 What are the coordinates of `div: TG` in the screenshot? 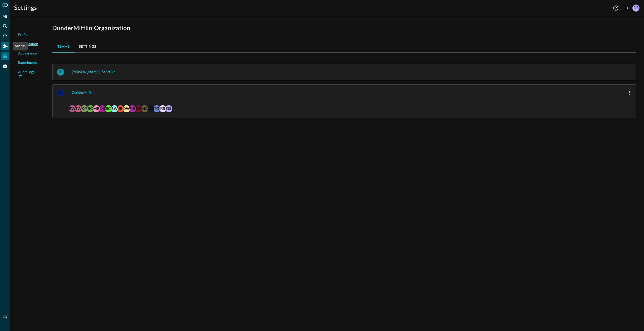 It's located at (157, 109).